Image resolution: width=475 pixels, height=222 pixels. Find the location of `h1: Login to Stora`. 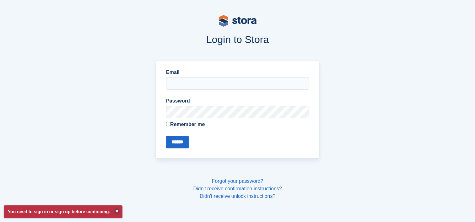

h1: Login to Stora is located at coordinates (237, 40).